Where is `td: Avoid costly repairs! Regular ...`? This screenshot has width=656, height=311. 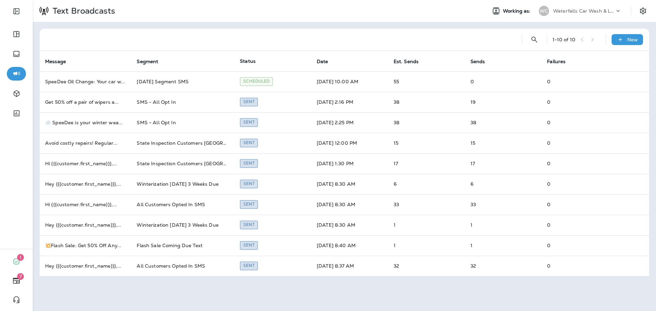
td: Avoid costly repairs! Regular ... is located at coordinates (85, 143).